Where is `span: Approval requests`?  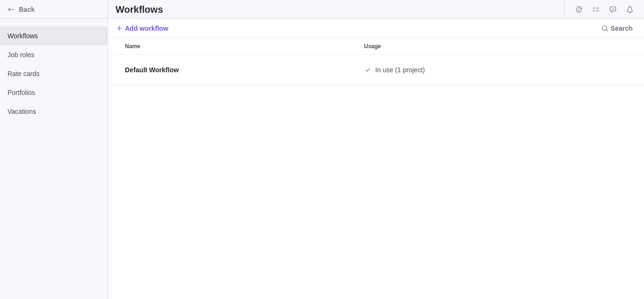
span: Approval requests is located at coordinates (613, 10).